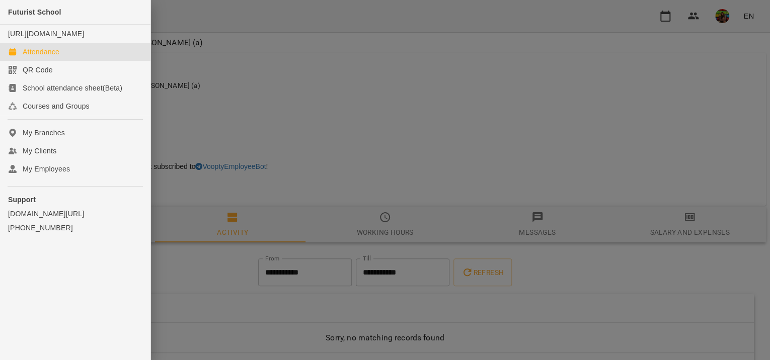  I want to click on span: Futurist School, so click(35, 12).